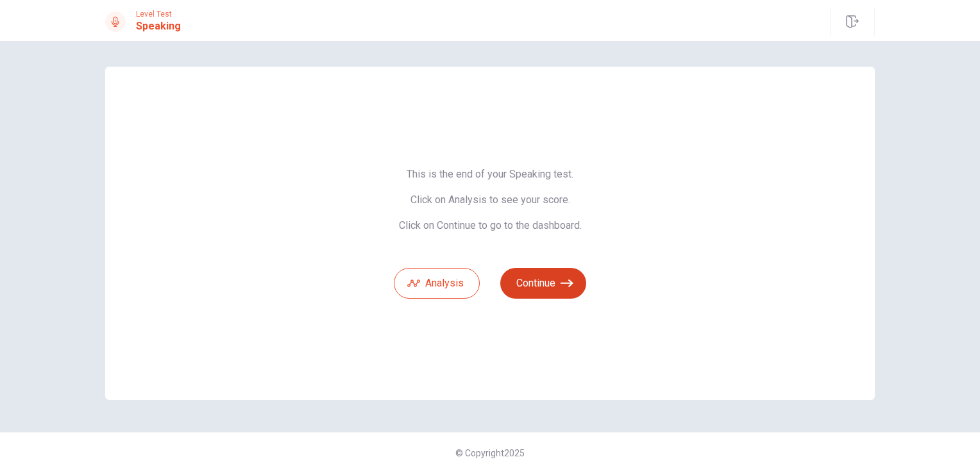  I want to click on button: Continue, so click(543, 283).